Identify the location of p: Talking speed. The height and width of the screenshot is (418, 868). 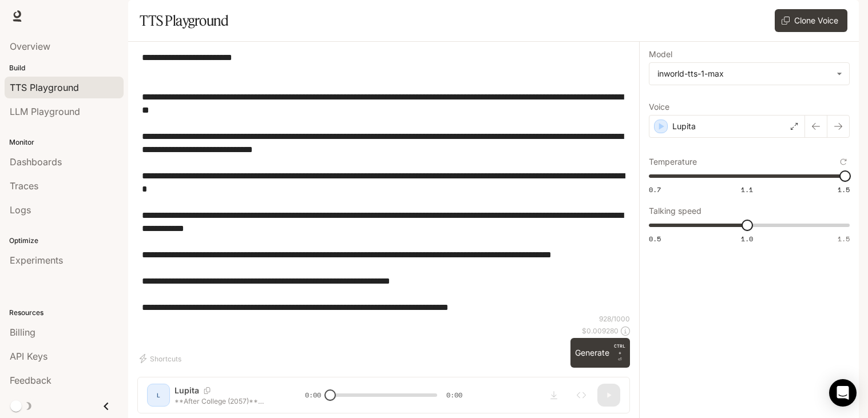
(675, 211).